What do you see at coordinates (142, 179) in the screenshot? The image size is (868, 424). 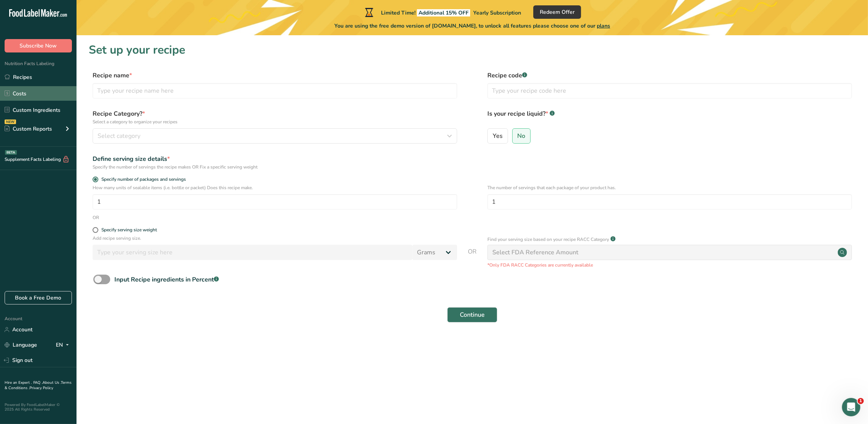 I see `span: Specify number of packages and servings` at bounding box center [142, 179].